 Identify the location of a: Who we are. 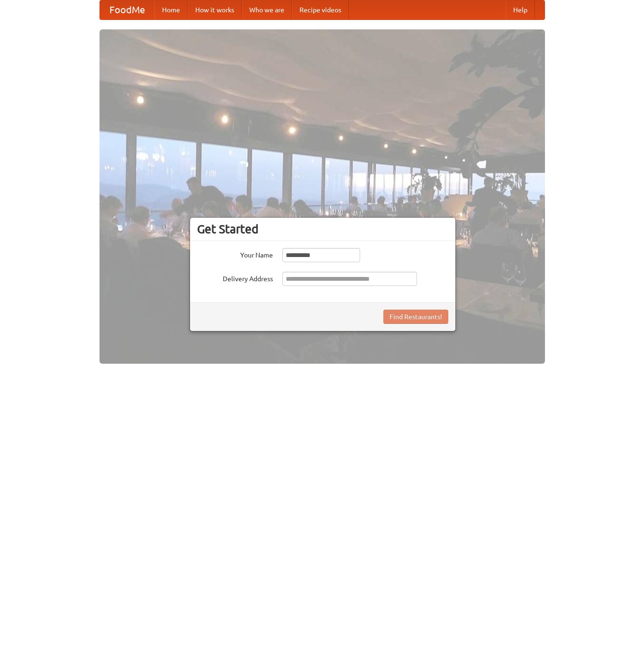
(267, 10).